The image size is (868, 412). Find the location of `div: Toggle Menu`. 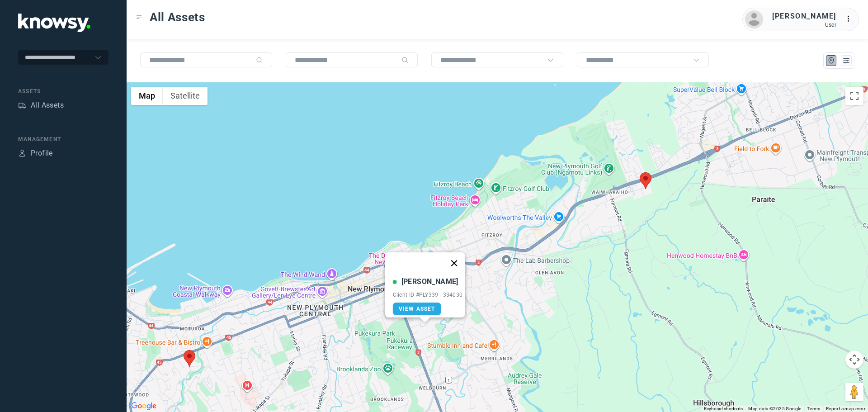

div: Toggle Menu is located at coordinates (139, 17).